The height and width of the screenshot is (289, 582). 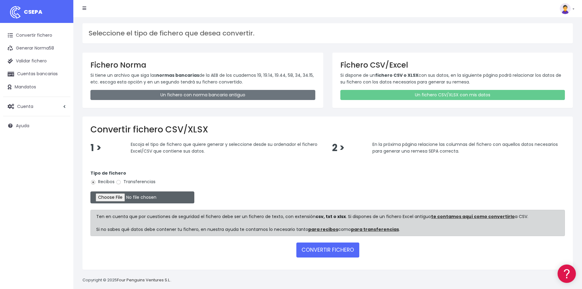 What do you see at coordinates (203, 95) in the screenshot?
I see `a: Un fichero con norma bancaria antiguo` at bounding box center [203, 95].